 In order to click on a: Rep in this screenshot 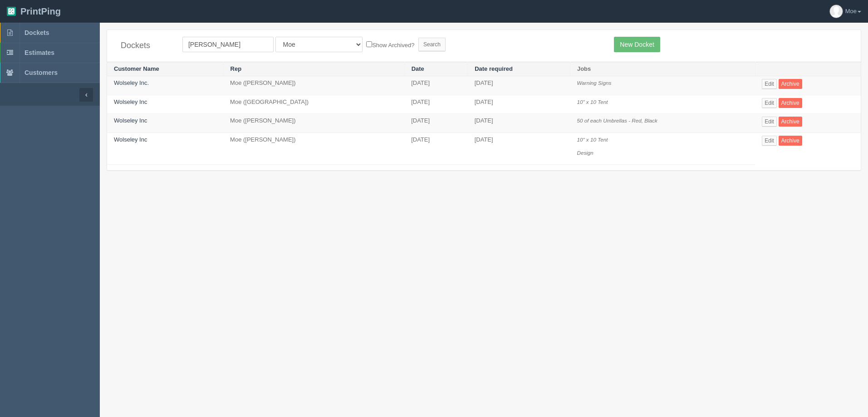, I will do `click(236, 68)`.